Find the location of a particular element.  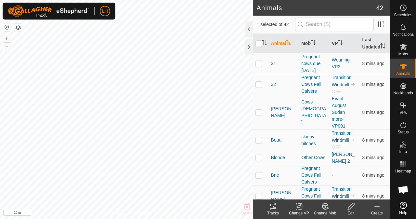

span: Heatmap is located at coordinates (403, 171).